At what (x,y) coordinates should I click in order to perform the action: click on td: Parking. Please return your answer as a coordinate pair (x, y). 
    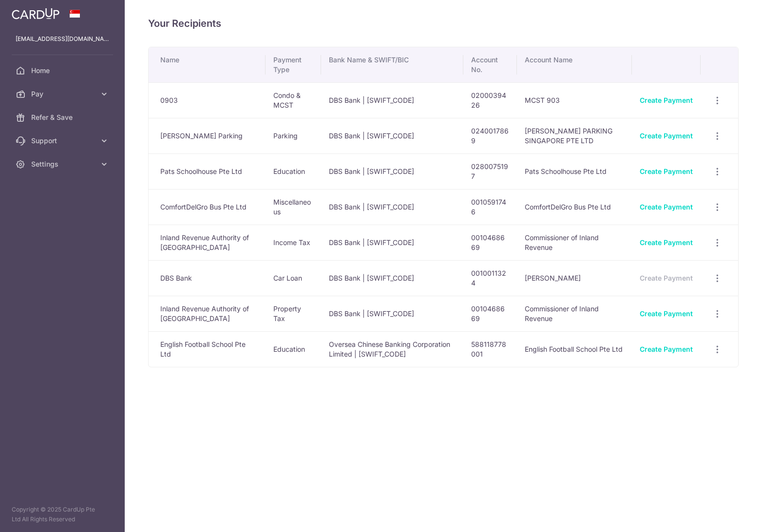
    Looking at the image, I should click on (293, 135).